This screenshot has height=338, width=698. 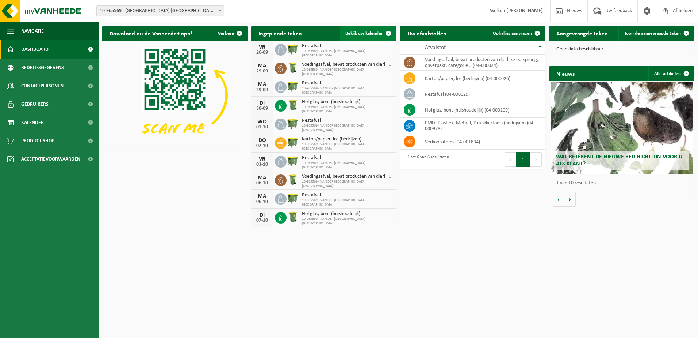 I want to click on h2: Download nu de Vanheede+ app!, so click(x=151, y=33).